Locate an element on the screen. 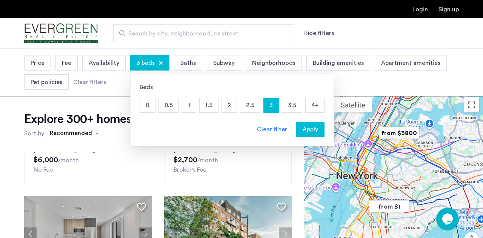  p: 0 is located at coordinates (148, 105).